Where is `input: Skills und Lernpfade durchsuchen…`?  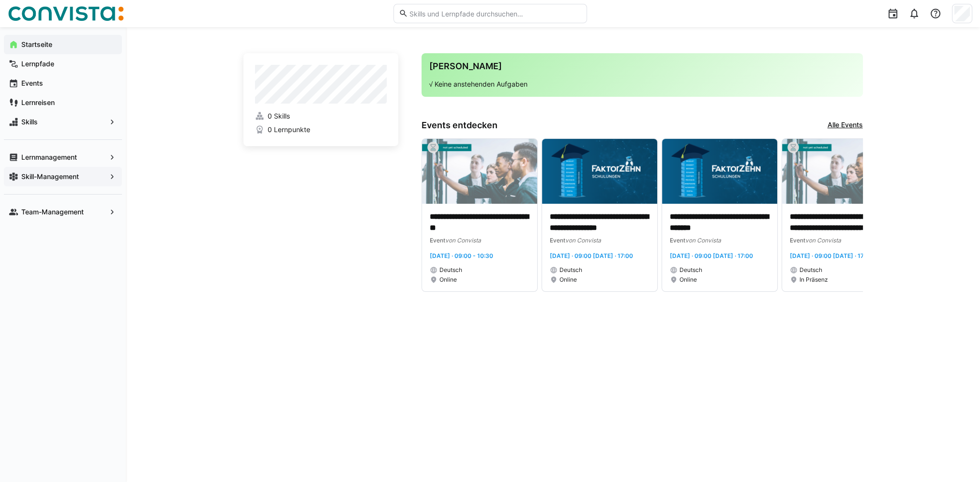
input: Skills und Lernpfade durchsuchen… is located at coordinates (495, 13).